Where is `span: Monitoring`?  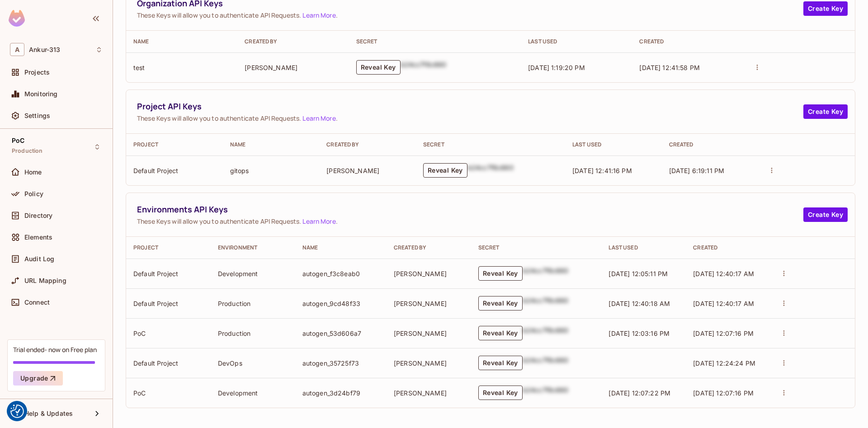
span: Monitoring is located at coordinates (41, 94).